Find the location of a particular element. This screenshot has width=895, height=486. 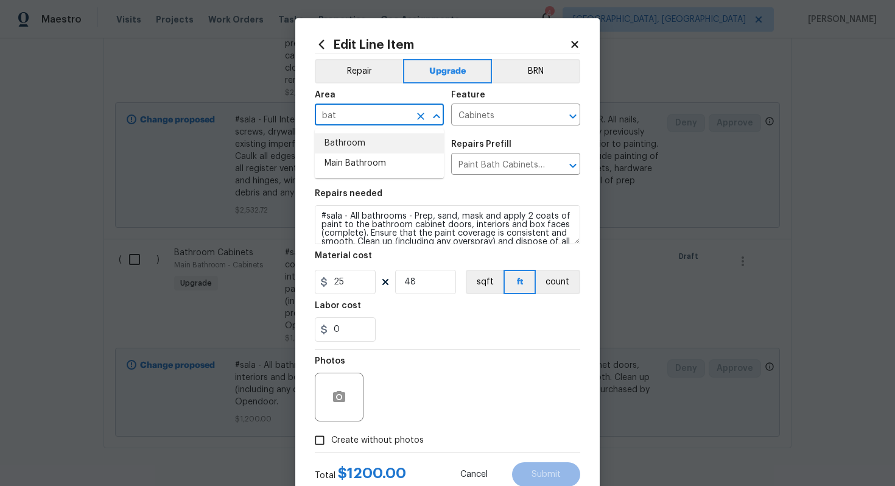

button: BRN is located at coordinates (536, 71).